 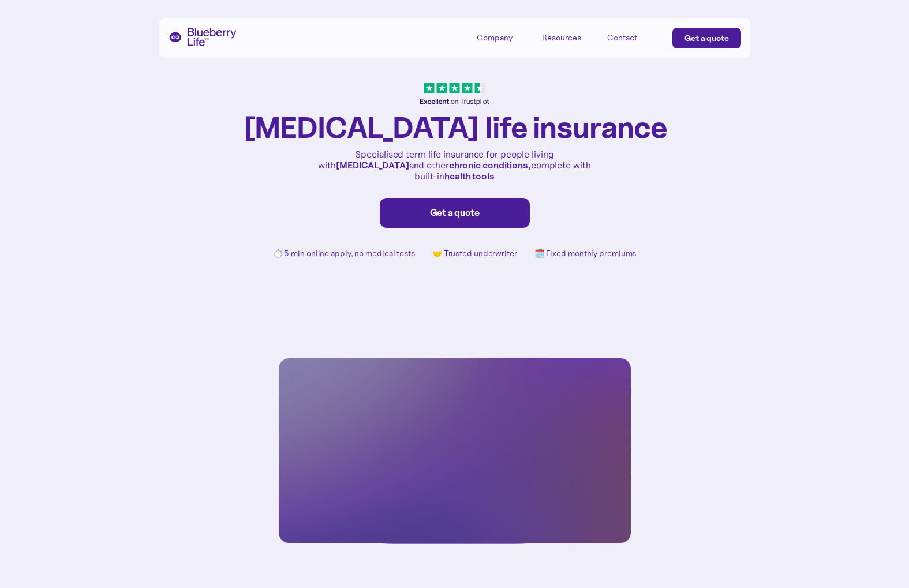 I want to click on strong: health tools, so click(x=469, y=176).